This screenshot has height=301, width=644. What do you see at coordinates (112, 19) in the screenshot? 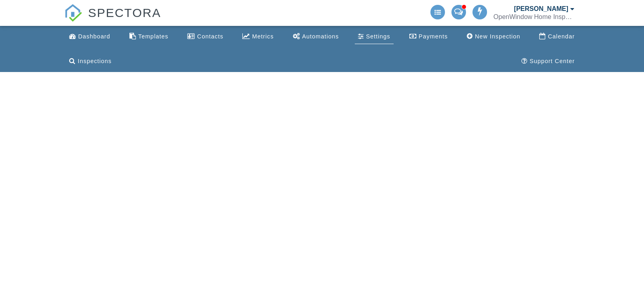
I see `a: SPECTORA` at bounding box center [112, 19].